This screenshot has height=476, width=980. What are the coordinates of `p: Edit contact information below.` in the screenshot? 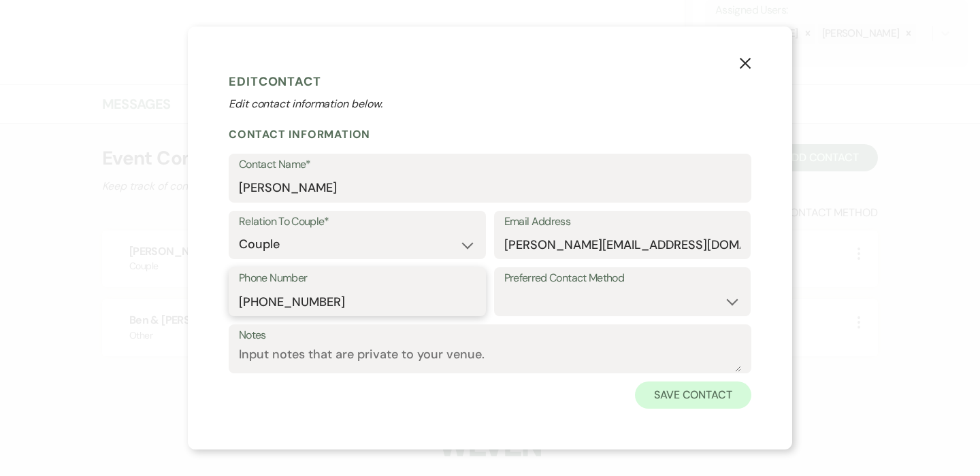 It's located at (490, 104).